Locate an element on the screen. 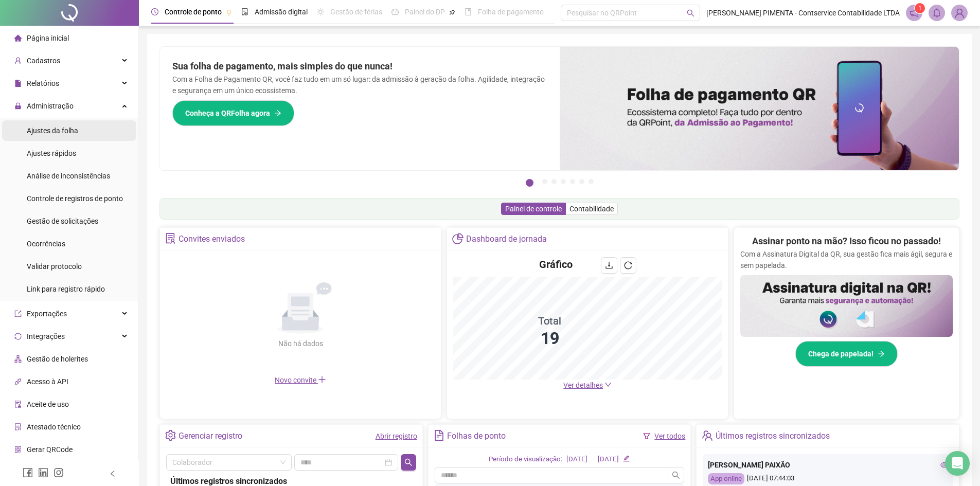 Image resolution: width=980 pixels, height=486 pixels. span: Contabilidade is located at coordinates (591, 209).